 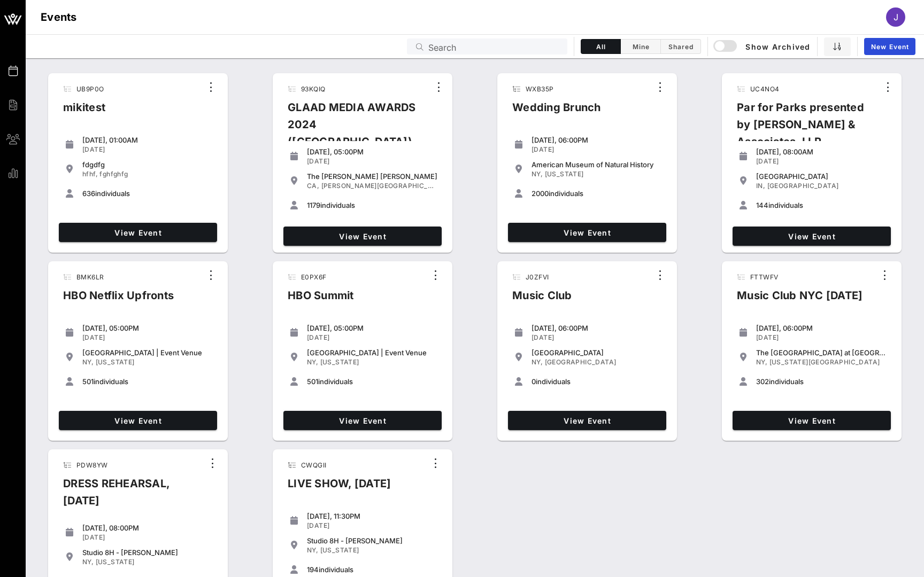 What do you see at coordinates (681, 46) in the screenshot?
I see `span: Shared` at bounding box center [681, 46].